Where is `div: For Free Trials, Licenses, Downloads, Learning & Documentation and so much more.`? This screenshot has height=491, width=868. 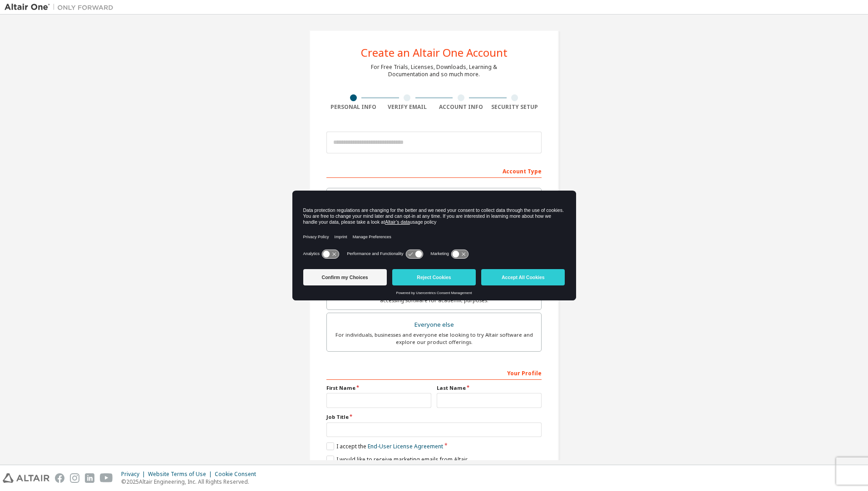 div: For Free Trials, Licenses, Downloads, Learning & Documentation and so much more. is located at coordinates (434, 71).